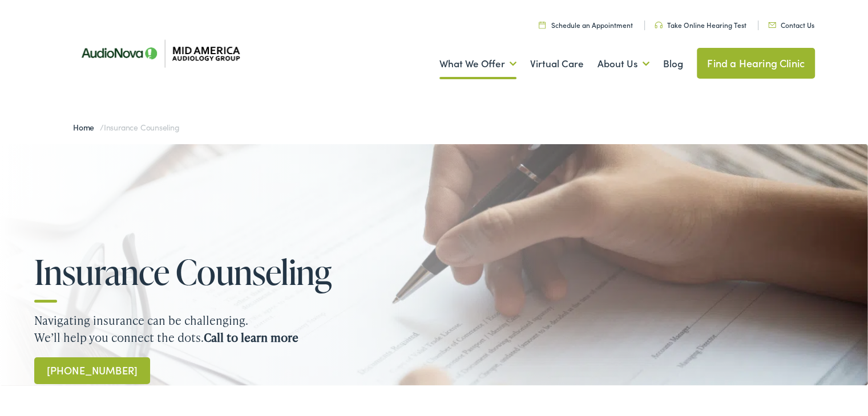  I want to click on a: Take Online Hearing Test, so click(700, 22).